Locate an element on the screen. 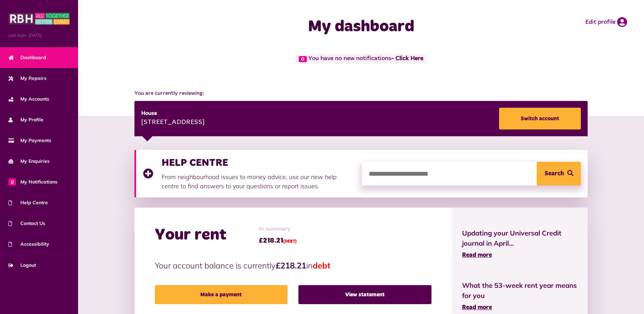 The width and height of the screenshot is (644, 314). span: Dashboard is located at coordinates (27, 58).